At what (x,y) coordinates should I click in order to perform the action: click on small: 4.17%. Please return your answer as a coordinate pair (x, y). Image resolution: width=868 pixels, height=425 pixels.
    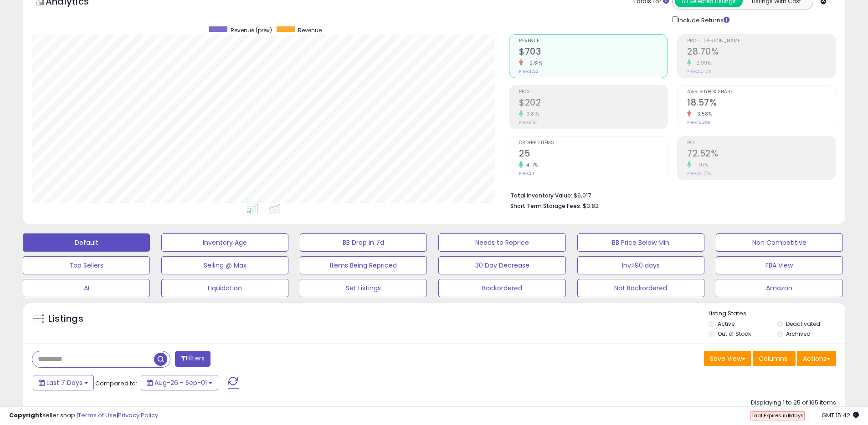
    Looking at the image, I should click on (530, 165).